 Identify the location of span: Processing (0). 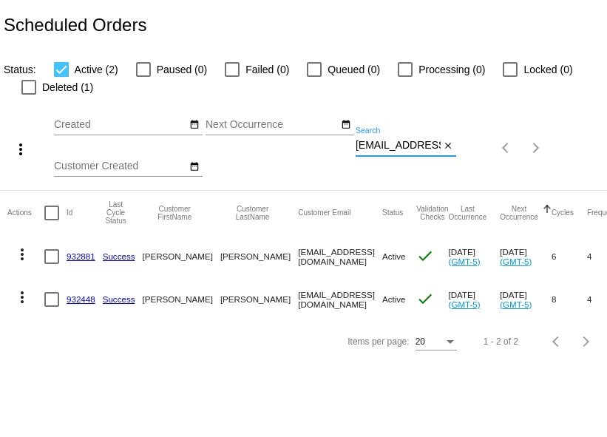
(452, 70).